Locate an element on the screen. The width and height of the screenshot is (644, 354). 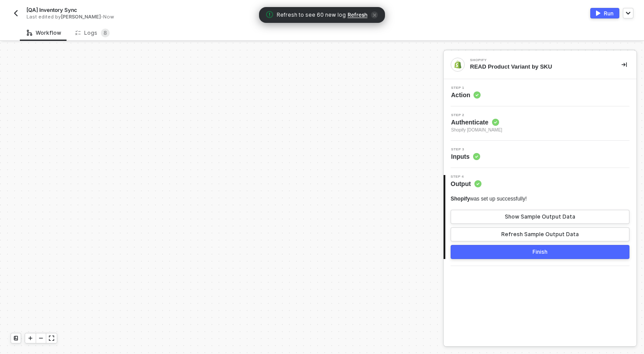
sup: 8 is located at coordinates (105, 33).